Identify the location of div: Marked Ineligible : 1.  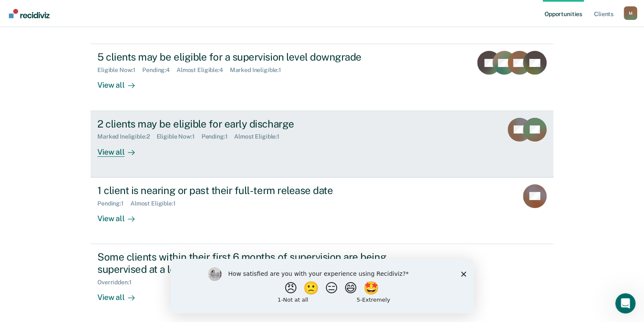
(259, 70).